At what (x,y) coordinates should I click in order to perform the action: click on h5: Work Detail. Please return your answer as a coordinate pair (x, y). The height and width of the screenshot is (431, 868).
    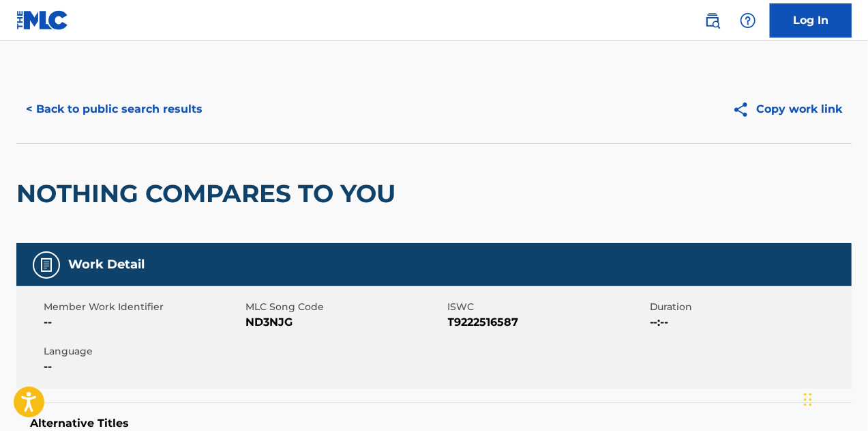
    Looking at the image, I should click on (107, 265).